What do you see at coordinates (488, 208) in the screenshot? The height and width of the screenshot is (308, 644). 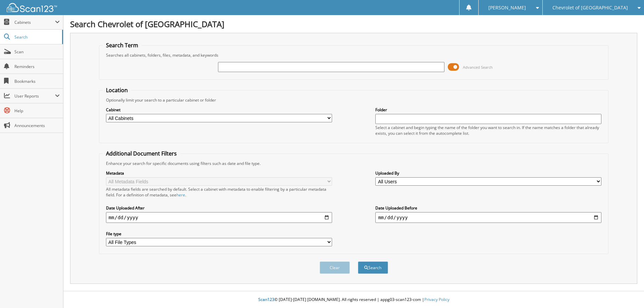 I see `label: Date Uploaded Before` at bounding box center [488, 208].